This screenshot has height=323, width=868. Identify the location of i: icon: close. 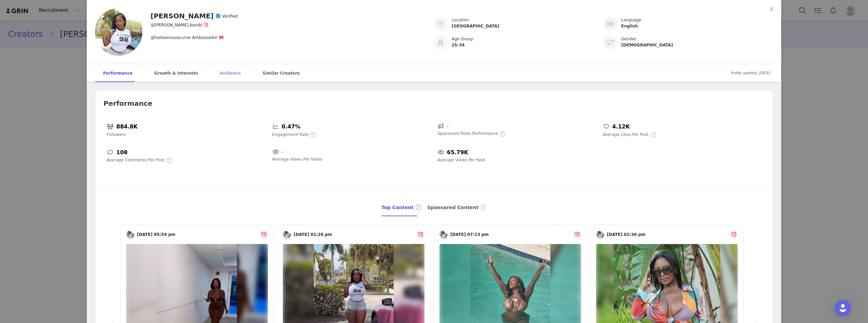
(772, 9).